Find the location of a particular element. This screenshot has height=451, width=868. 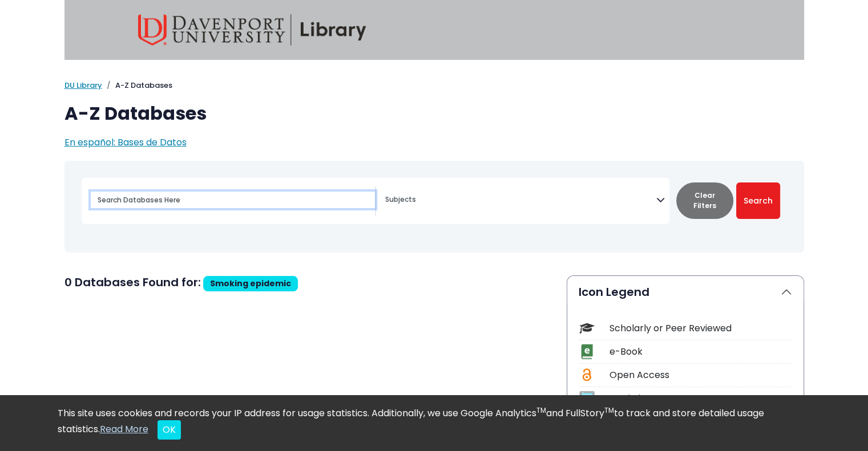

img: Davenport University Library is located at coordinates (252, 29).